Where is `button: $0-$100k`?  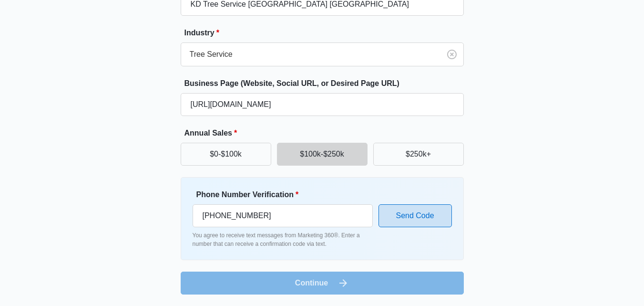
button: $0-$100k is located at coordinates (226, 154).